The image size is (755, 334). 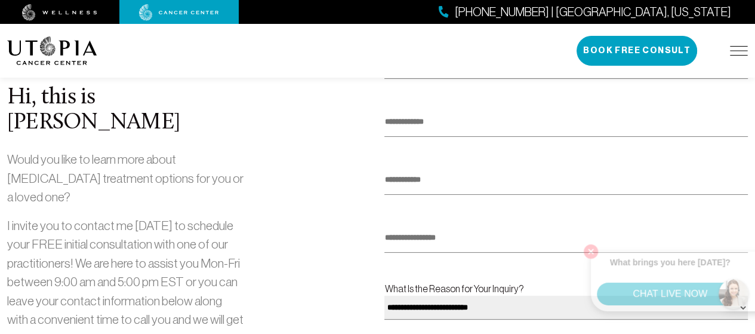 I want to click on img: cancer center, so click(x=179, y=13).